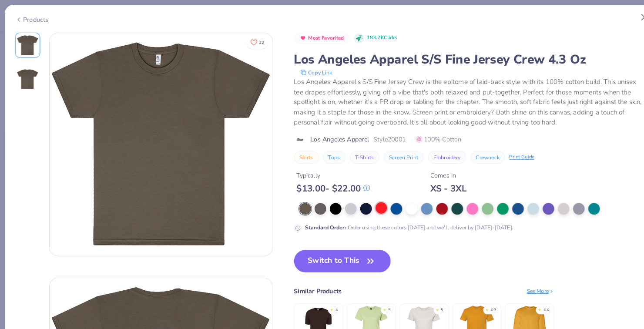  I want to click on img: Most Favorited sort, so click(295, 37).